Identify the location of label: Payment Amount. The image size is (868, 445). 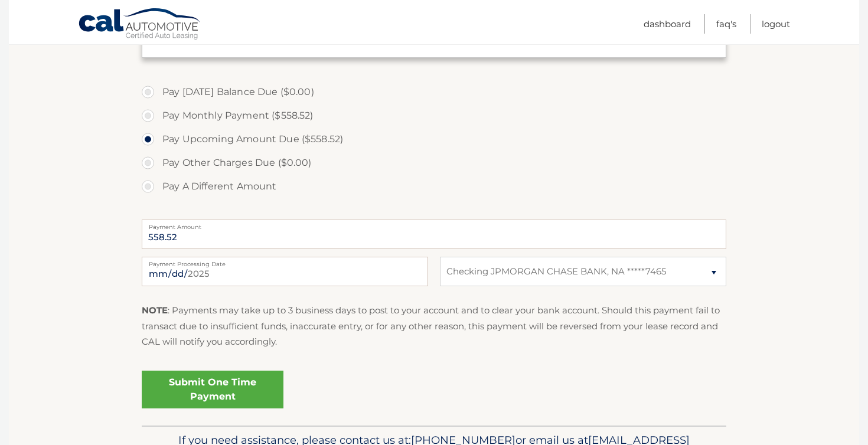
(434, 225).